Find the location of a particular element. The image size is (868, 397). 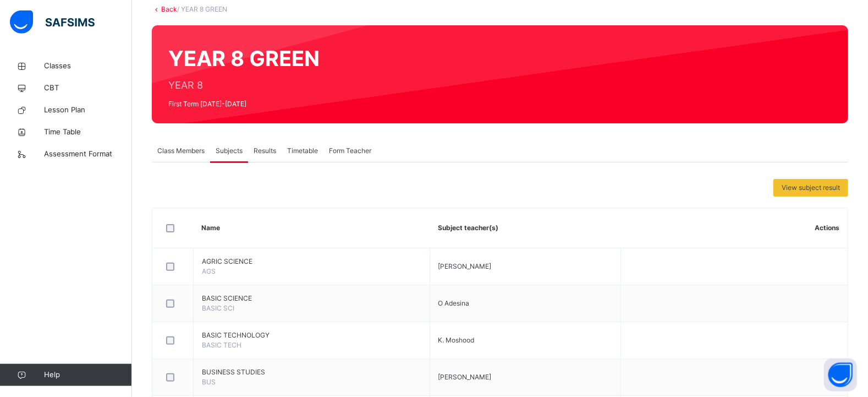

span: Form Teacher is located at coordinates (350, 151).